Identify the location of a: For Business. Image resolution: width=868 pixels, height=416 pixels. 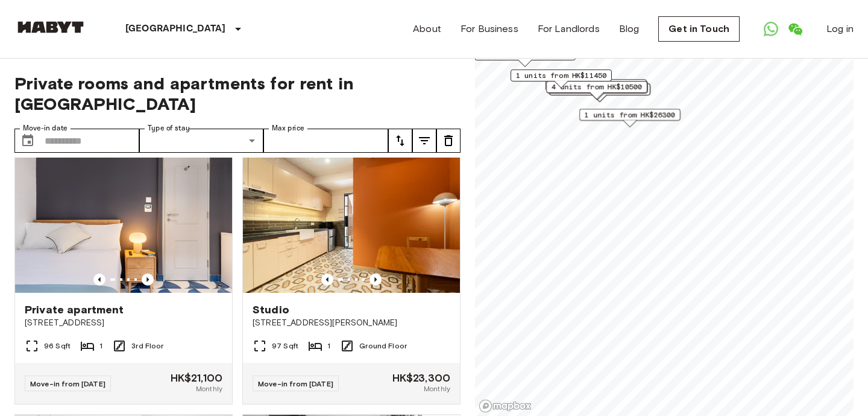
(489, 29).